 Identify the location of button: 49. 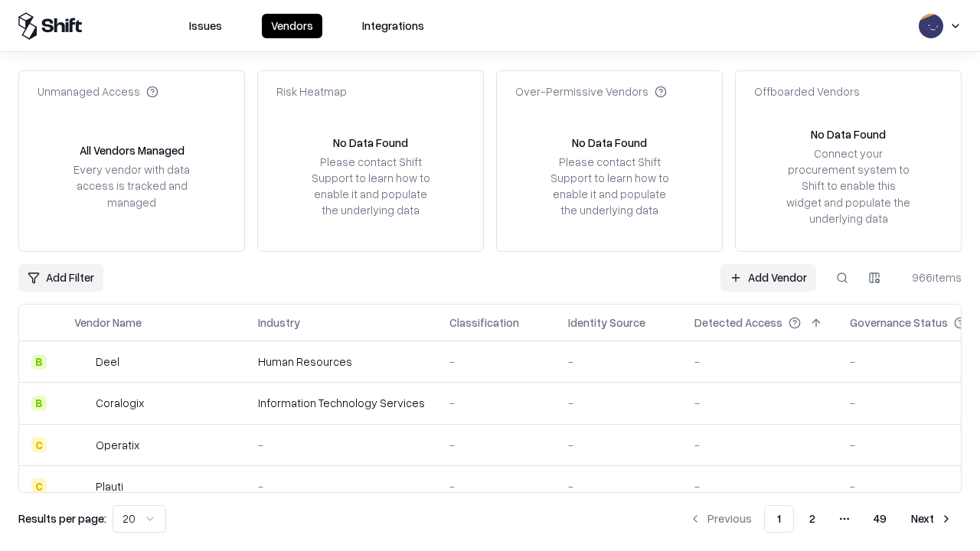
(880, 519).